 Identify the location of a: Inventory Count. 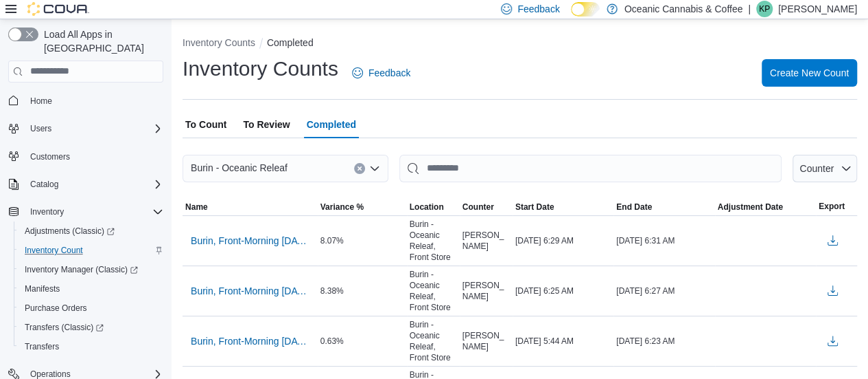
(54, 250).